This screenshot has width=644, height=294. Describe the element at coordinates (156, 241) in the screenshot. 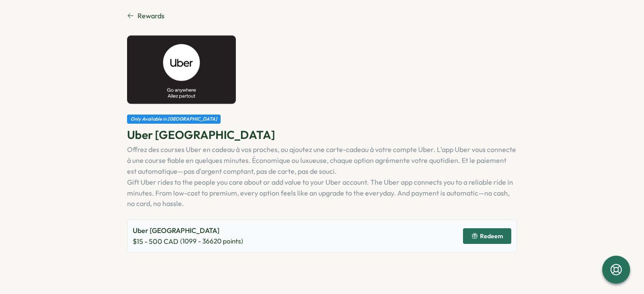

I see `span: $ 15 - 500 CAD` at that location.